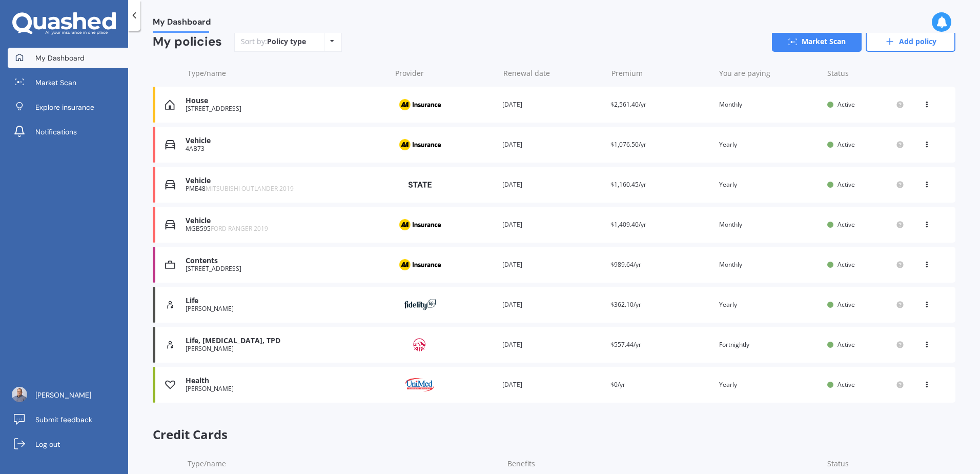  I want to click on img: ACg8ocIyarydB0anq_jjP0prZsoD-uLPLMQmyd-69yTMGtwVi_fQup9BBQ=s96-c, so click(19, 394).